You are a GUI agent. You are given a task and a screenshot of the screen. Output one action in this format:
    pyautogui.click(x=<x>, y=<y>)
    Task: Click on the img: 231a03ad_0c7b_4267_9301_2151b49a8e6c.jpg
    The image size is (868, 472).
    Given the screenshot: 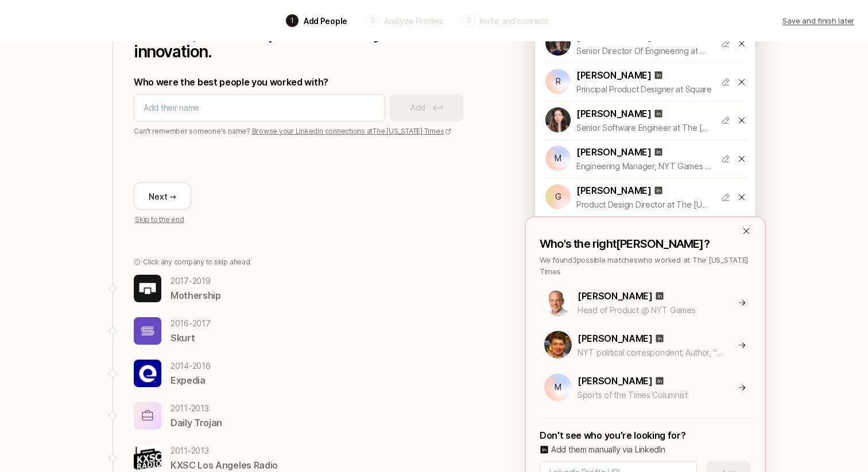 What is the action you would take?
    pyautogui.click(x=148, y=458)
    